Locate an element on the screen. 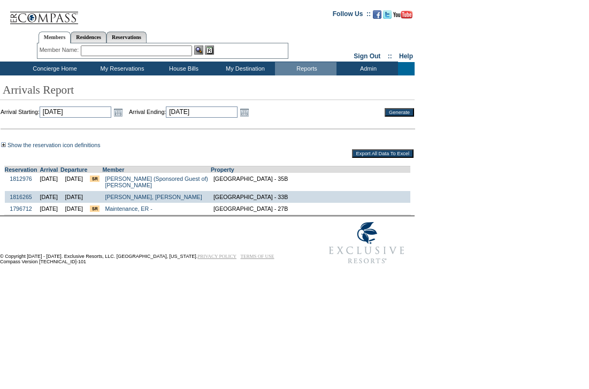  a: Member is located at coordinates (113, 170).